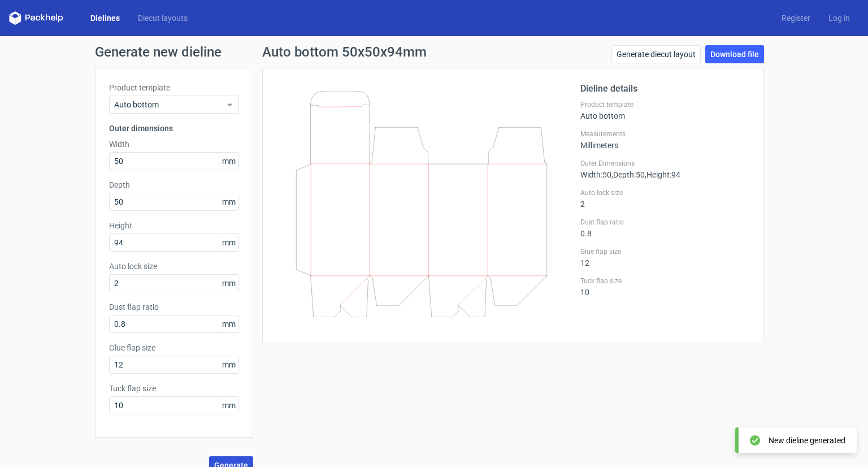 This screenshot has width=868, height=467. Describe the element at coordinates (105, 18) in the screenshot. I see `a: Dielines` at that location.